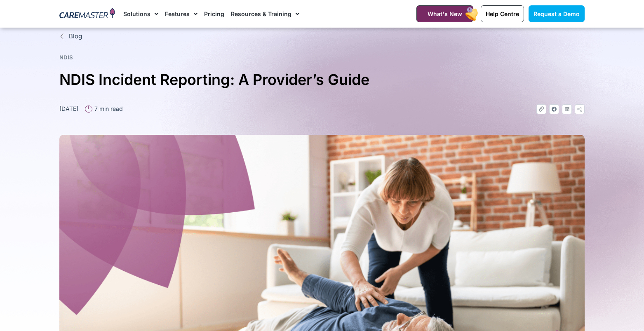  Describe the element at coordinates (502, 13) in the screenshot. I see `a: Help Centre` at that location.